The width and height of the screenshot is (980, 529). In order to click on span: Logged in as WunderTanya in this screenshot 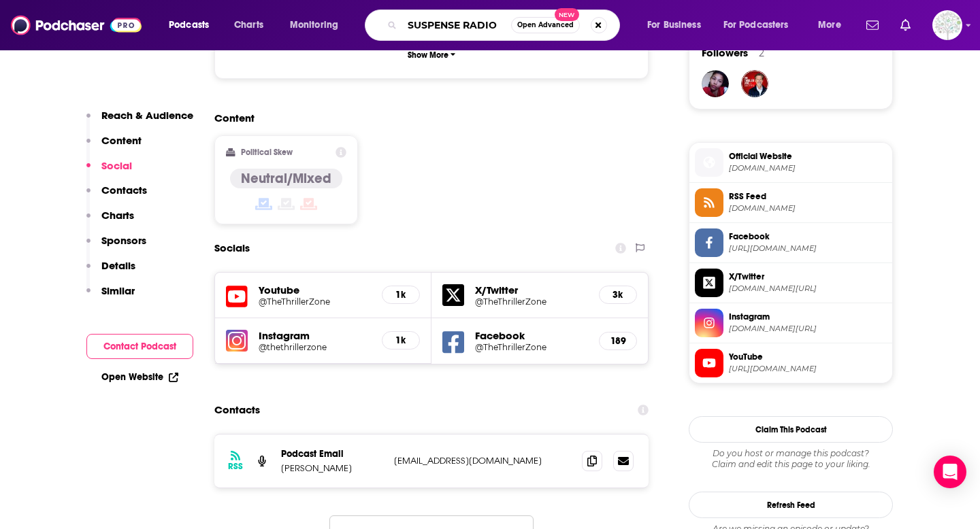, I will do `click(947, 25)`.